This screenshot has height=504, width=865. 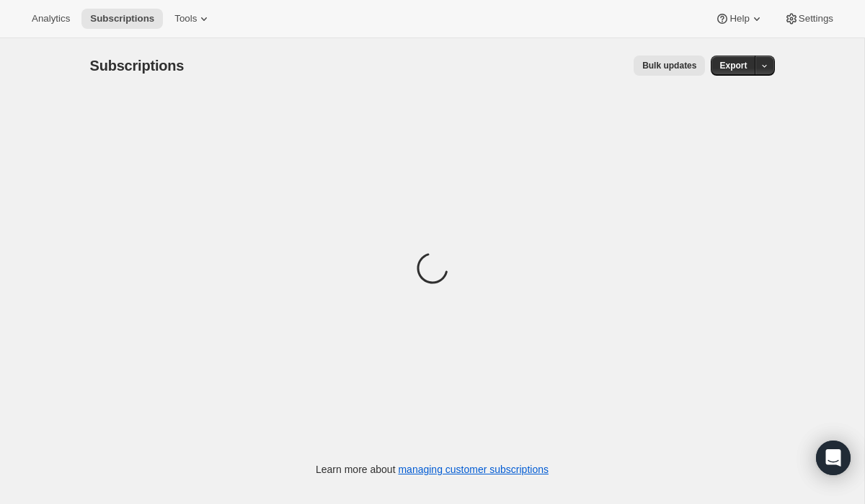 What do you see at coordinates (185, 19) in the screenshot?
I see `span: Tools` at bounding box center [185, 19].